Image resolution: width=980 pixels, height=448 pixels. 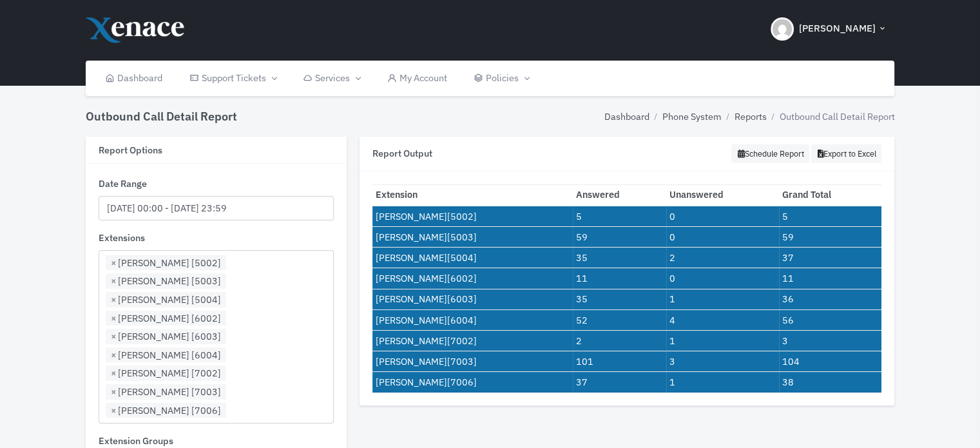 What do you see at coordinates (166, 281) in the screenshot?
I see `li: Ashley Ager [5003]` at bounding box center [166, 281].